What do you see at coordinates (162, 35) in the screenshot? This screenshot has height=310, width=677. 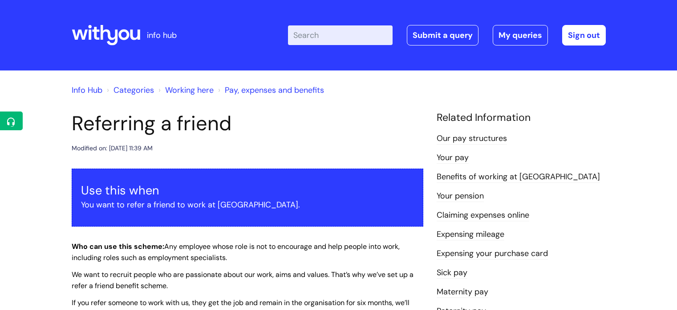 I see `p: info hub` at bounding box center [162, 35].